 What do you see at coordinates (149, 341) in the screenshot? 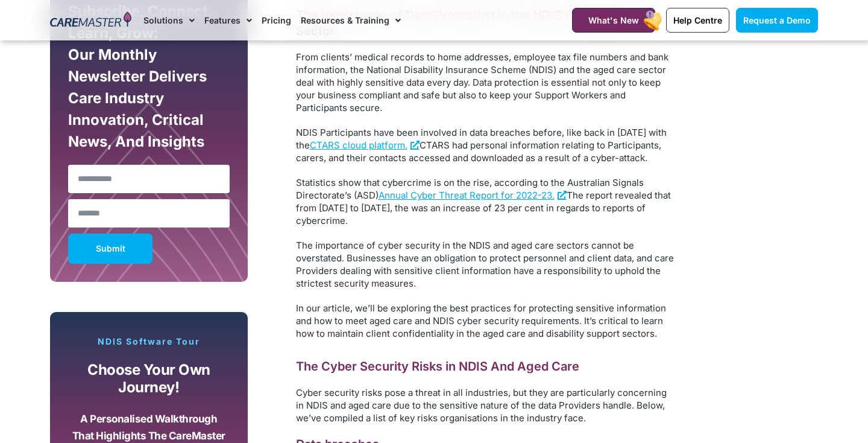
I see `p: NDIS Software Tour` at bounding box center [149, 341].